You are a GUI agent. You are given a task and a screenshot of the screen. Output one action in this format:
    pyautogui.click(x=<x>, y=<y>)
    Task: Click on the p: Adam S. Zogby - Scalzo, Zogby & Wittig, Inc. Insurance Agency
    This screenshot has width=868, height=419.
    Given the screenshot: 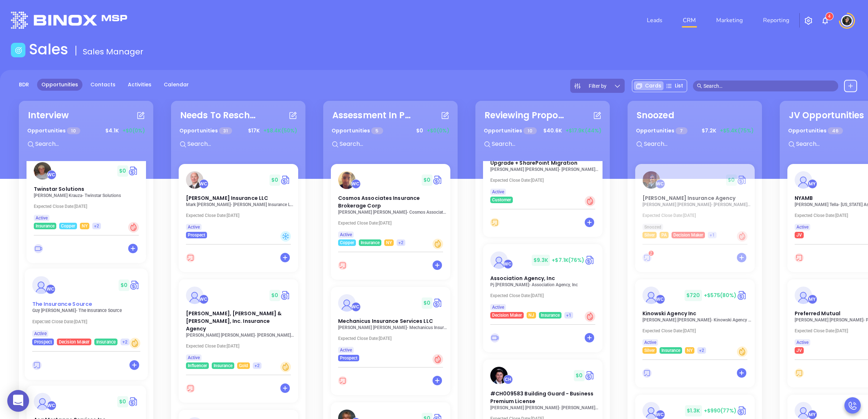 What is the action you would take?
    pyautogui.click(x=241, y=335)
    